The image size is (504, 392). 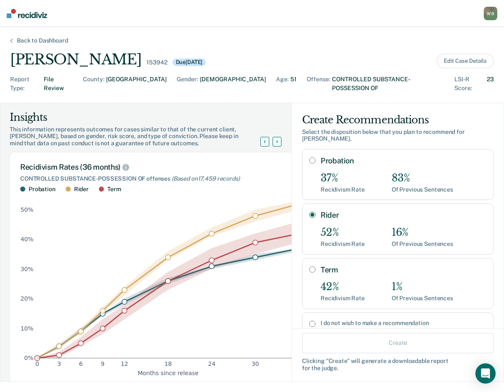 What do you see at coordinates (398, 343) in the screenshot?
I see `button: Create` at bounding box center [398, 343].